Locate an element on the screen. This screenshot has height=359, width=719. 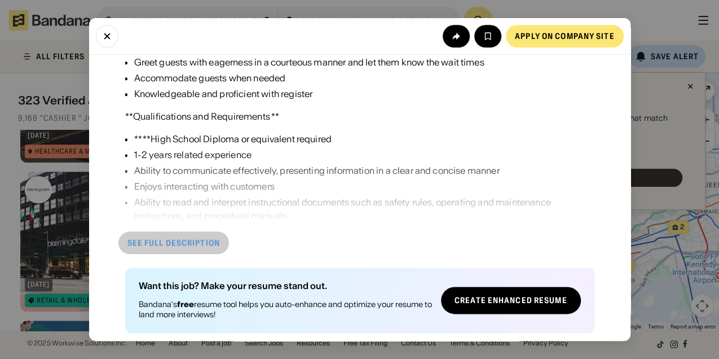
div: Ability to communicate effectively, presenting information in a clear and concise manner is located at coordinates (364, 170).